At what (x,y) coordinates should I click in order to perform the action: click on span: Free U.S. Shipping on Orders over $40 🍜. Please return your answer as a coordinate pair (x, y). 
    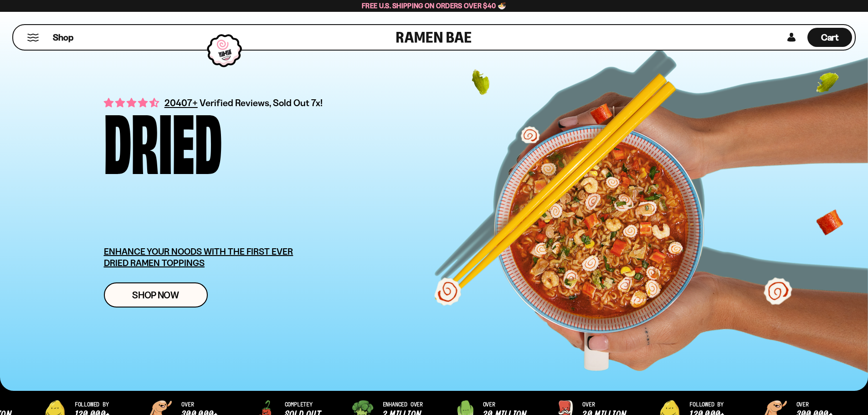
    Looking at the image, I should click on (434, 5).